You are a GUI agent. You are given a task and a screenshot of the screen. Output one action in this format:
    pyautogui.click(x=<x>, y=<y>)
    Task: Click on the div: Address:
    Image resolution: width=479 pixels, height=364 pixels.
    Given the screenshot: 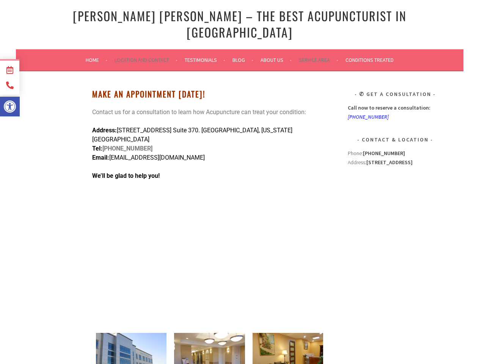 What is the action you would take?
    pyautogui.click(x=395, y=205)
    